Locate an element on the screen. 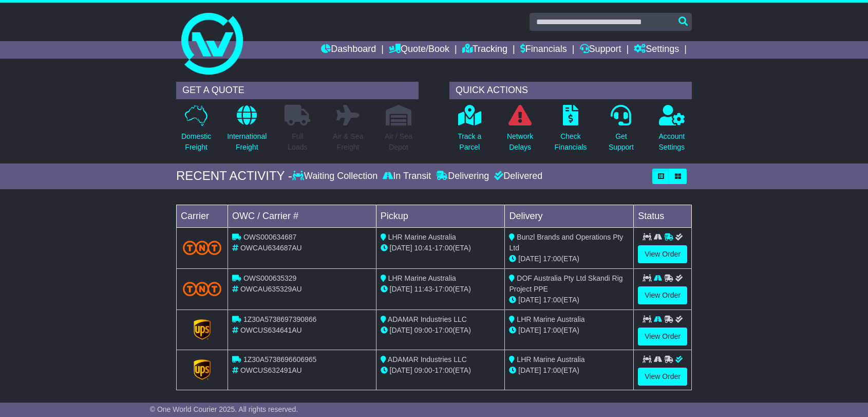  div: Waiting Collection is located at coordinates (336, 176).